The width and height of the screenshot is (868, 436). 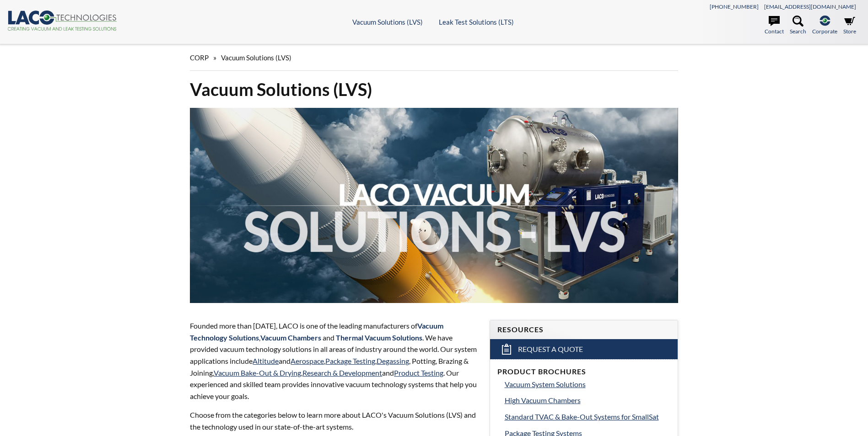 What do you see at coordinates (476, 22) in the screenshot?
I see `a: Leak Test Solutions (LTS)` at bounding box center [476, 22].